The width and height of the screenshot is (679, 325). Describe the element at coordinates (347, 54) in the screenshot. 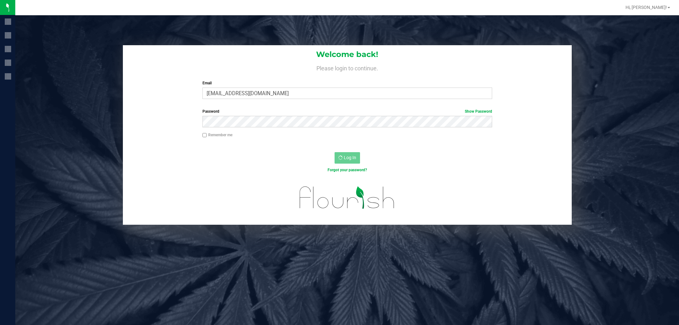

I see `h1: Welcome back!` at that location.